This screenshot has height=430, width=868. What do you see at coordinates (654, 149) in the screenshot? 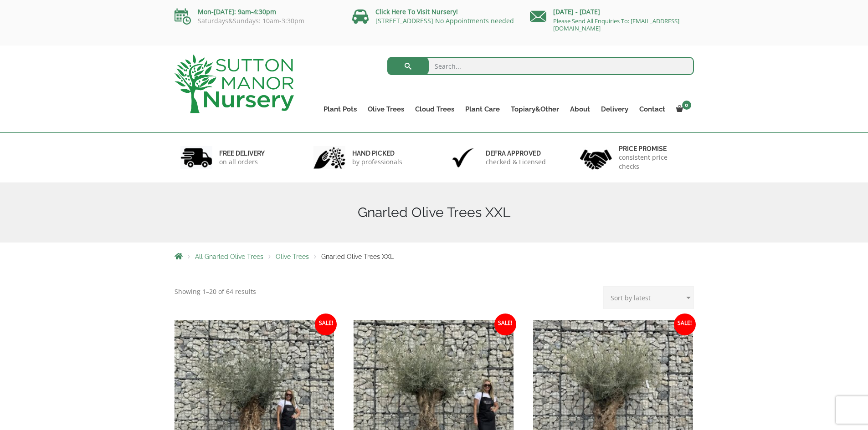
I see `h6: Price promise` at bounding box center [654, 149].